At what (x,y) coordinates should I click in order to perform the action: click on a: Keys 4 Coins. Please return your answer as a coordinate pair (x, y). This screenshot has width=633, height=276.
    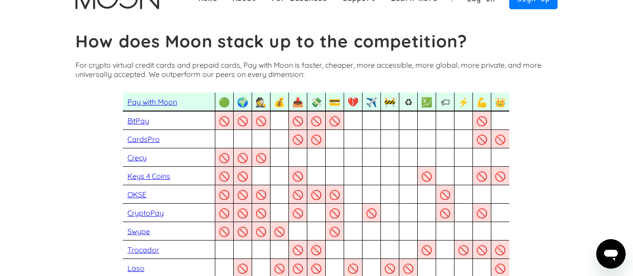
    Looking at the image, I should click on (149, 176).